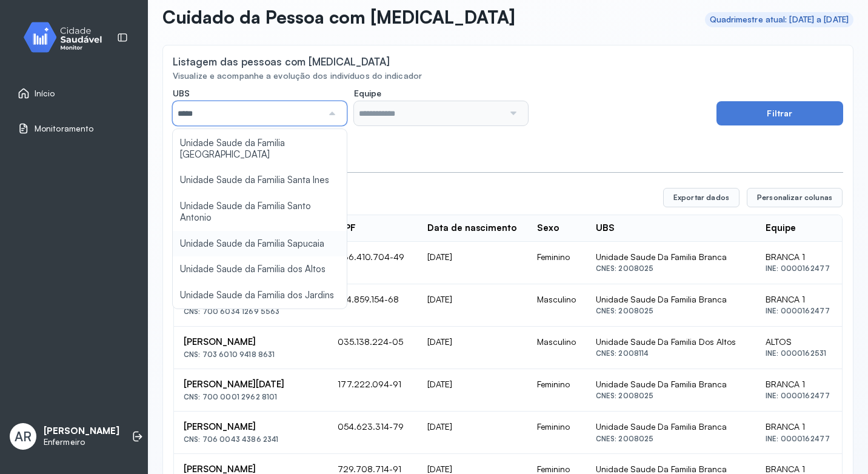 Image resolution: width=868 pixels, height=474 pixels. Describe the element at coordinates (508, 75) in the screenshot. I see `div: Visualize e acompanhe a evolução dos indivíduos do indicador` at that location.